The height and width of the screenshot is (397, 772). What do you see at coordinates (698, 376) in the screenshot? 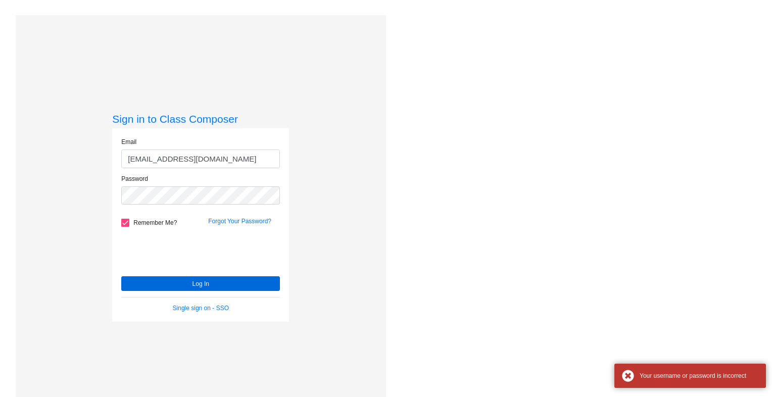
I see `div: Your username or password is incorrect` at bounding box center [698, 376].